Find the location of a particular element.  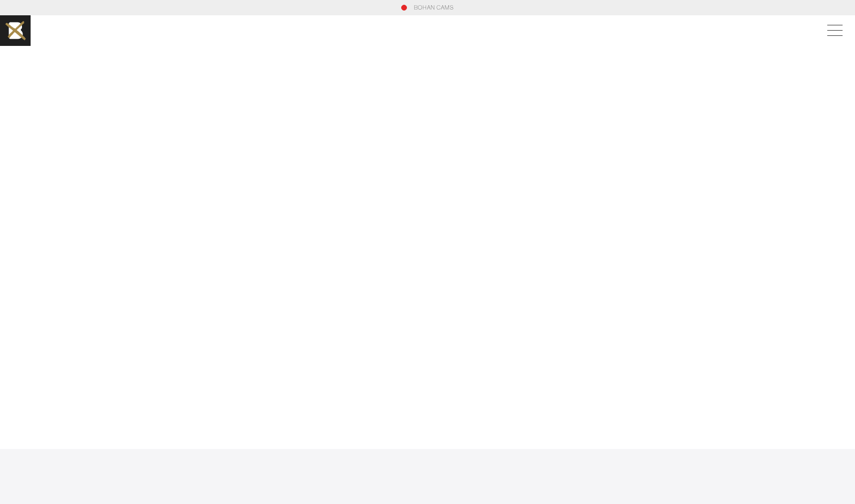

span: C is located at coordinates (438, 7).